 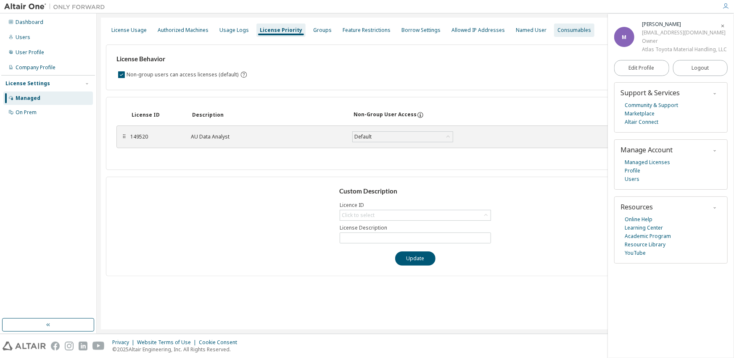 What do you see at coordinates (177, 350) in the screenshot?
I see `p: © 2025 Altair Engineering, Inc. All Rights Reserved.` at bounding box center [177, 350].